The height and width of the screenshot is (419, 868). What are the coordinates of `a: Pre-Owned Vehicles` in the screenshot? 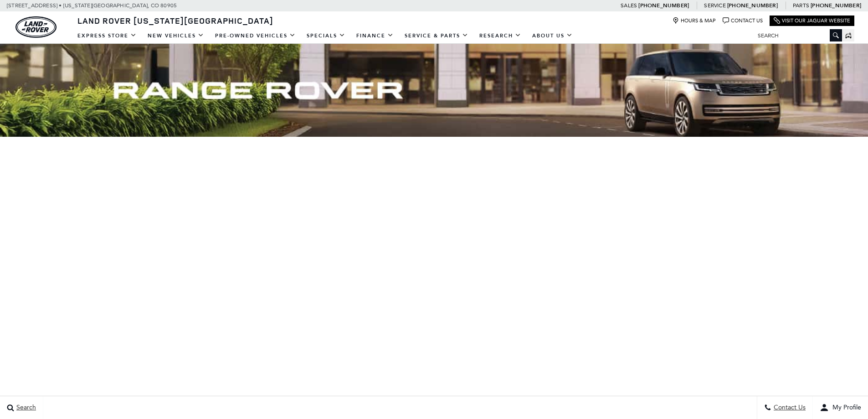 It's located at (256, 36).